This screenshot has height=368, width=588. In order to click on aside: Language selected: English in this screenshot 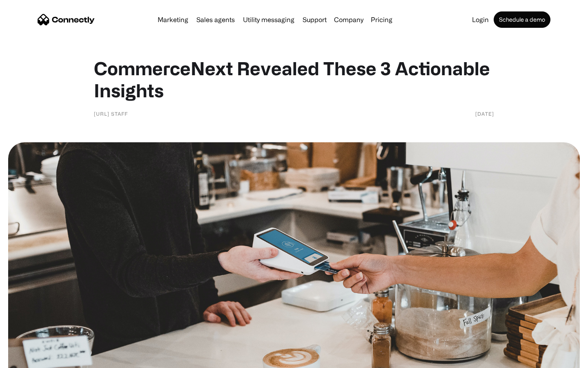, I will do `click(28, 360)`.